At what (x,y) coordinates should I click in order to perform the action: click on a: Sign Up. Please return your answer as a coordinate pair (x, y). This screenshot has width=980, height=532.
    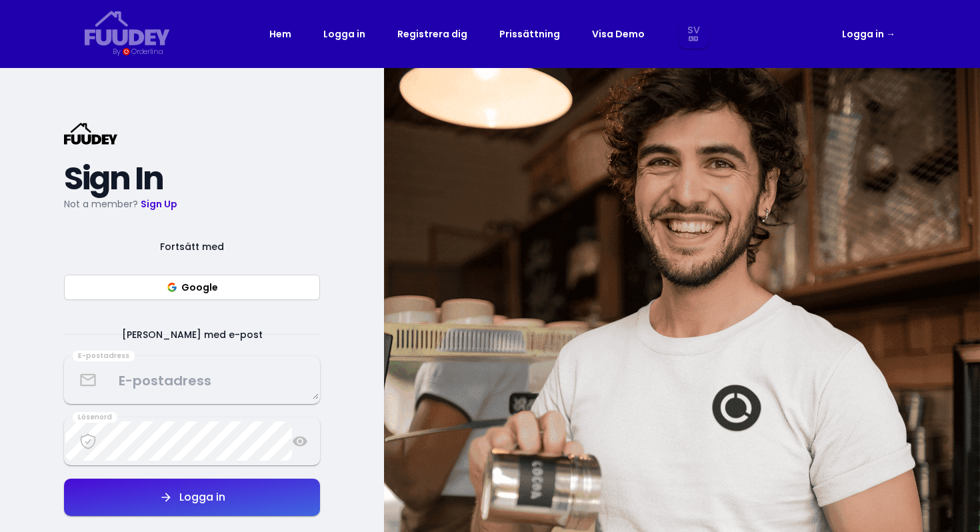
    Looking at the image, I should click on (158, 204).